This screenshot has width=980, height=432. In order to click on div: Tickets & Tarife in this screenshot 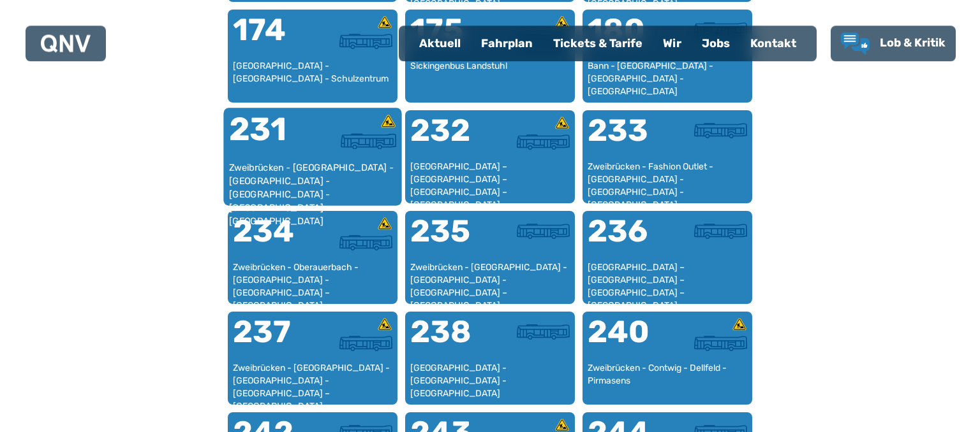, I will do `click(598, 43)`.